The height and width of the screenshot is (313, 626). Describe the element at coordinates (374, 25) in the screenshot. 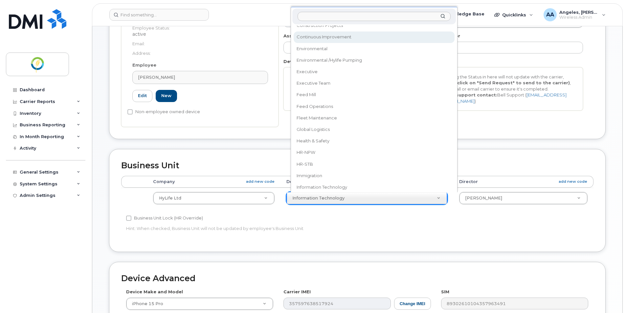

I see `div: Construction Projects` at that location.